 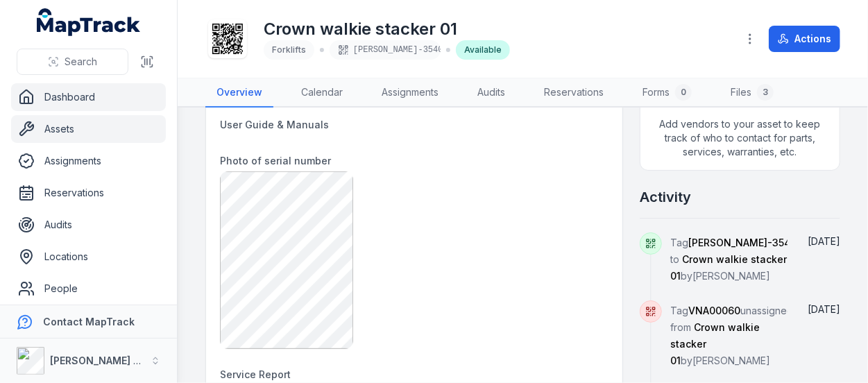 What do you see at coordinates (88, 129) in the screenshot?
I see `a: Assets` at bounding box center [88, 129].